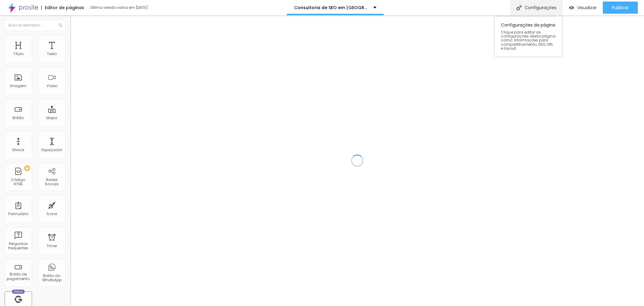  I want to click on div: Vídeo, so click(52, 86).